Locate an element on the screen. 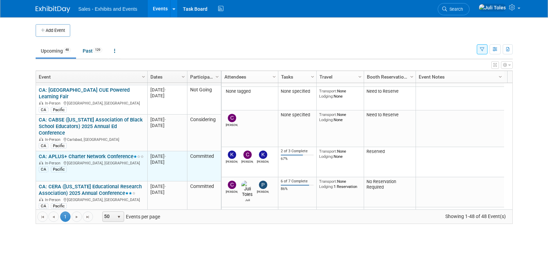  span: Events per page is located at coordinates (130, 217).